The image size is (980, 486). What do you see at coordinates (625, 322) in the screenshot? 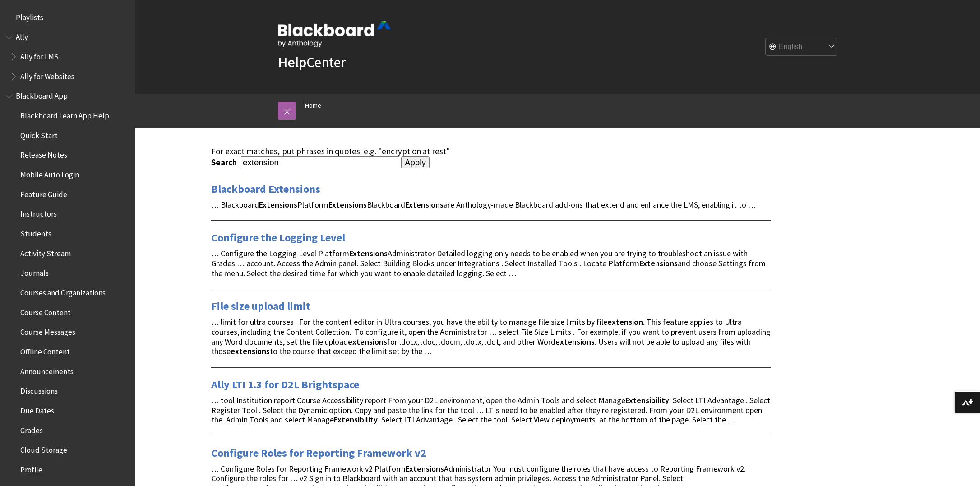
I see `strong: extension` at bounding box center [625, 322].